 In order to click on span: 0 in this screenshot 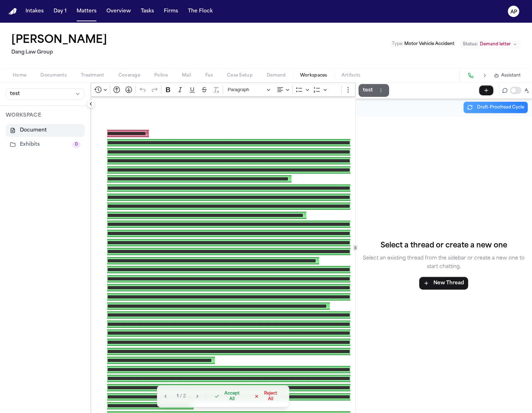, I will do `click(76, 145)`.